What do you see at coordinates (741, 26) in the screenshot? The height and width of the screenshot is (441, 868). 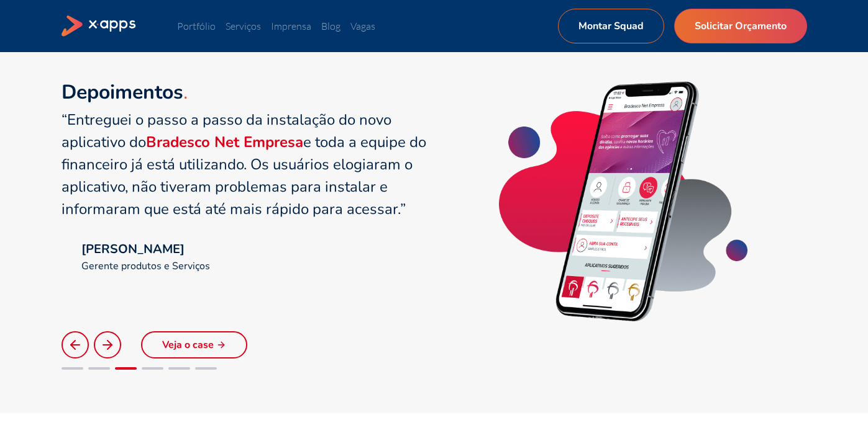 I see `a: Solicitar Orçamento` at bounding box center [741, 26].